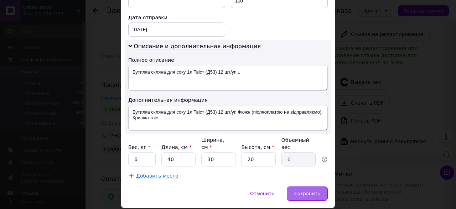 The height and width of the screenshot is (209, 456). I want to click on label: Ширина, см, so click(213, 143).